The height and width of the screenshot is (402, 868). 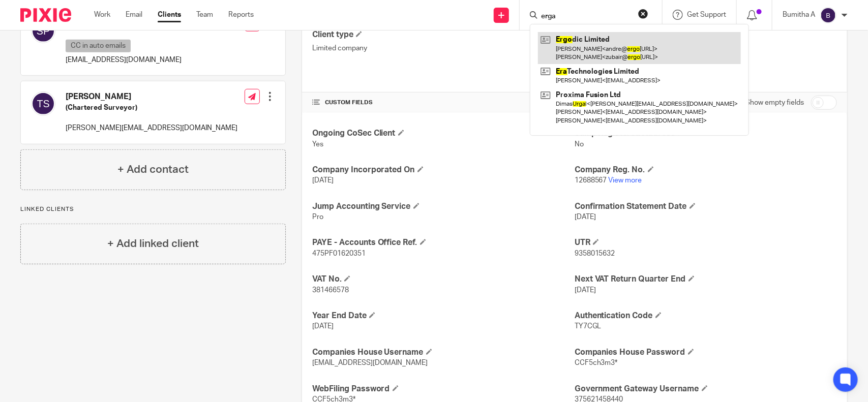 I want to click on span: CCF5ch3m3*, so click(x=596, y=363).